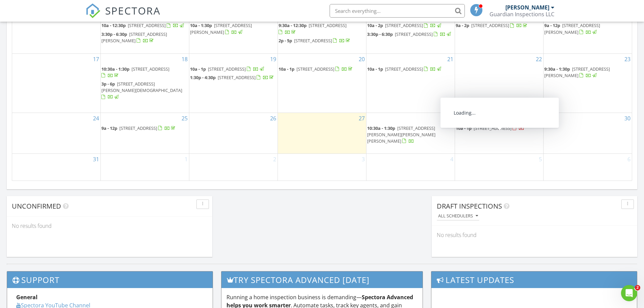 This screenshot has width=644, height=308. Describe the element at coordinates (462, 25) in the screenshot. I see `span: 9a - 2p` at that location.